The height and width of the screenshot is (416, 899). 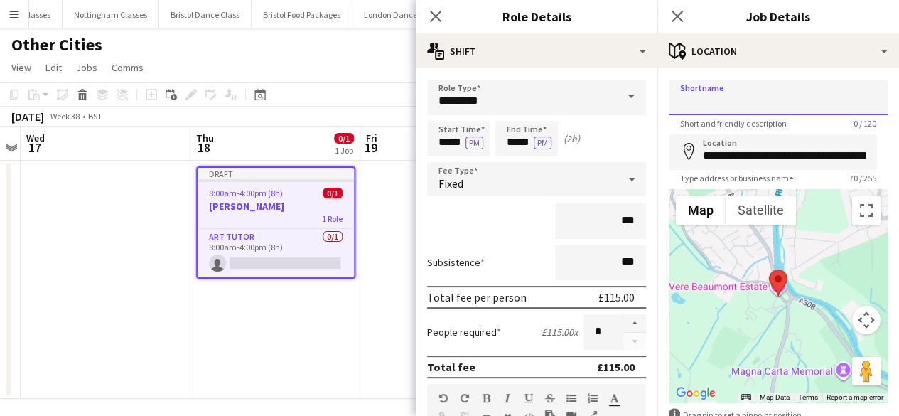 What do you see at coordinates (696, 393) in the screenshot?
I see `img: Google` at bounding box center [696, 393].